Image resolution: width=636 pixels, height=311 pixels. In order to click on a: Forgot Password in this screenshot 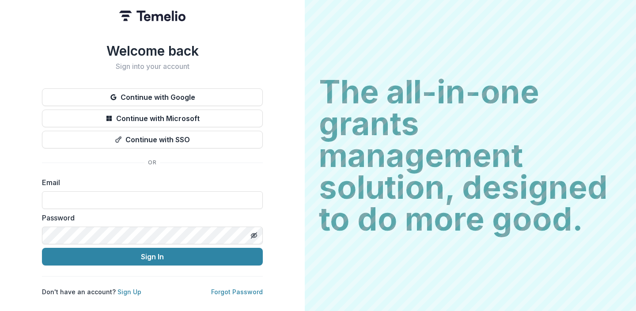, I will do `click(237, 291)`.